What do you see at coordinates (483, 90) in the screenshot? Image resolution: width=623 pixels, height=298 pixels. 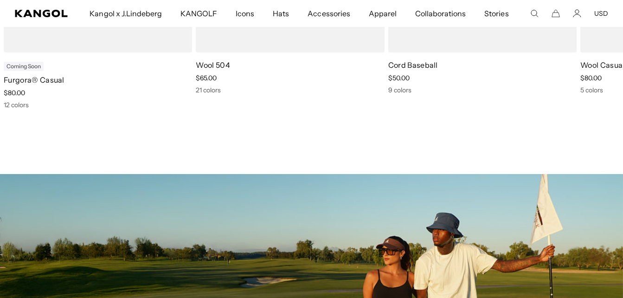 I see `div: 9 colors` at bounding box center [483, 90].